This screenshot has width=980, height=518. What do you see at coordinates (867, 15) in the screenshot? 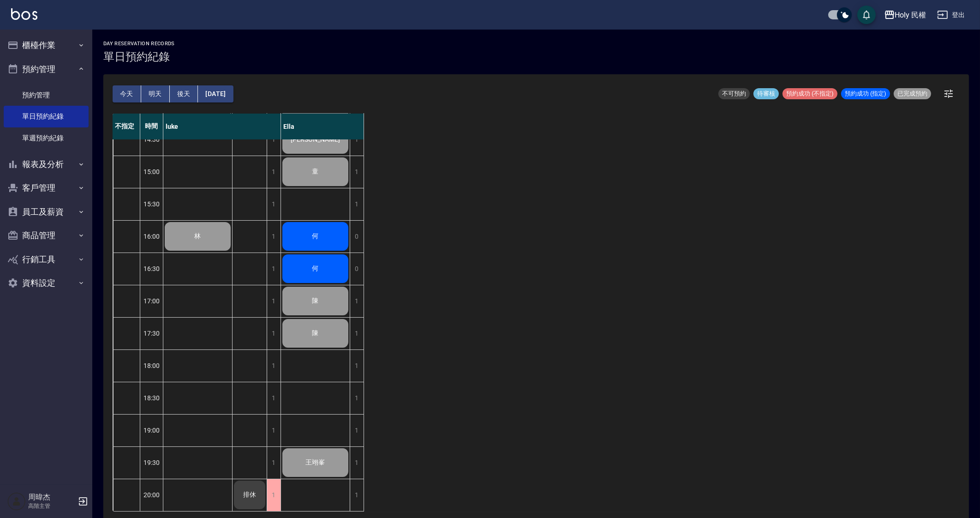
I see `button: save` at bounding box center [867, 15].